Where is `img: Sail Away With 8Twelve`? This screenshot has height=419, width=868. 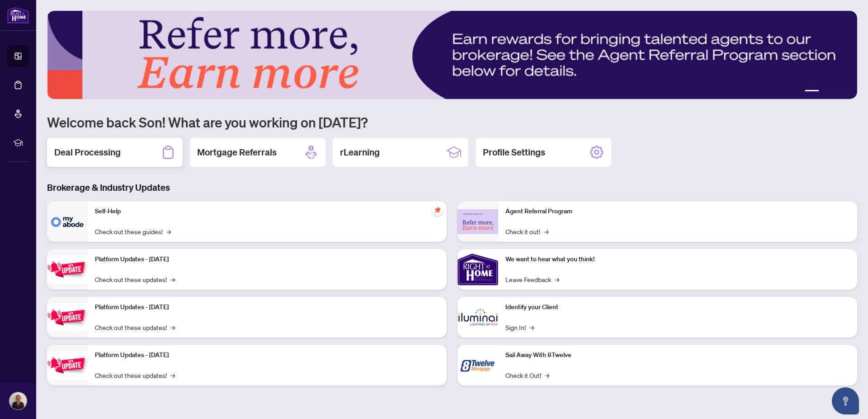
img: Sail Away With 8Twelve is located at coordinates (478, 365).